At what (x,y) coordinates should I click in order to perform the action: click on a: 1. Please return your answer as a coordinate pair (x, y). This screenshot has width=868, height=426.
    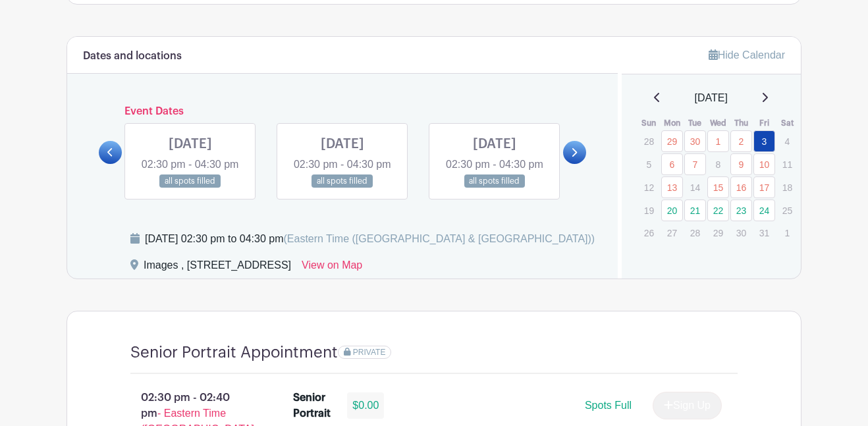
    Looking at the image, I should click on (718, 141).